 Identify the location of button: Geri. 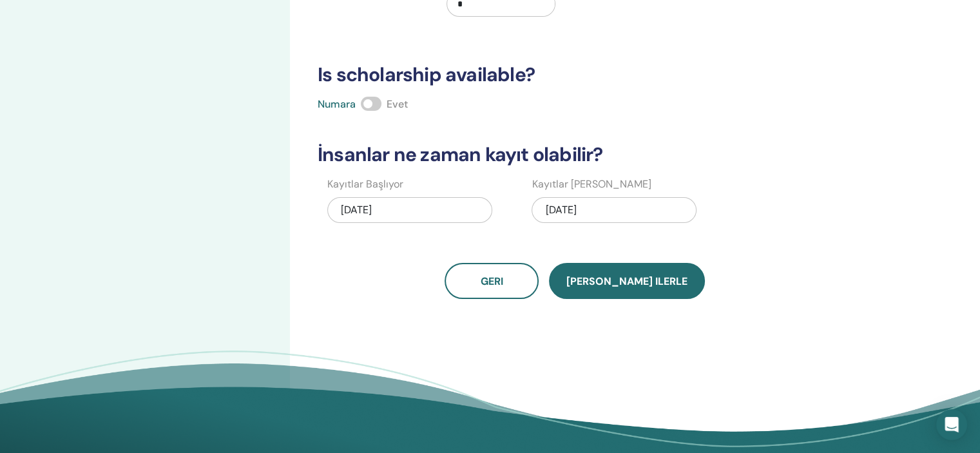
(492, 281).